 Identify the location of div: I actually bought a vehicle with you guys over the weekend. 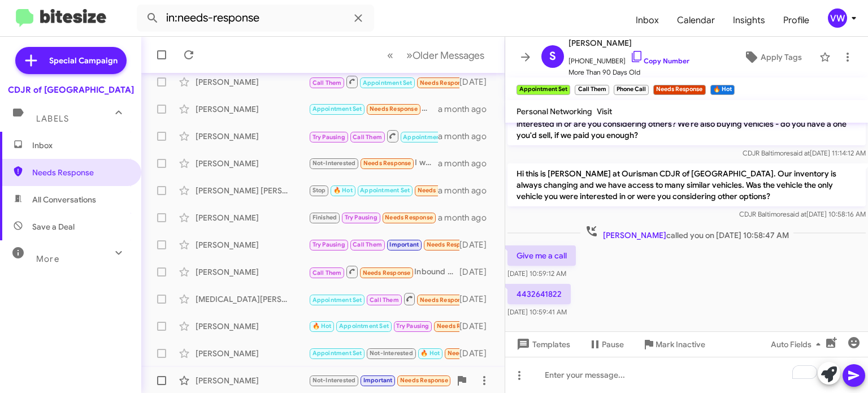
(384, 244).